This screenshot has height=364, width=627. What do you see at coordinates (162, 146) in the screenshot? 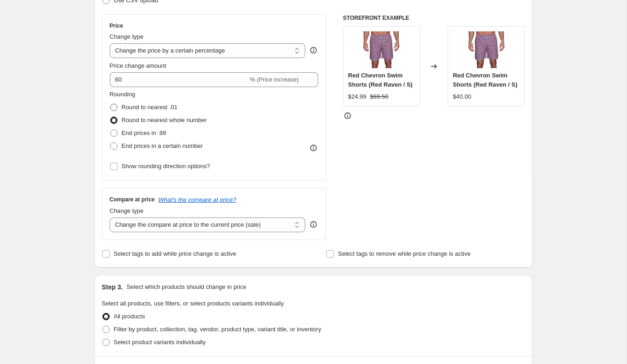
I see `span: End prices in a certain number` at bounding box center [162, 146].